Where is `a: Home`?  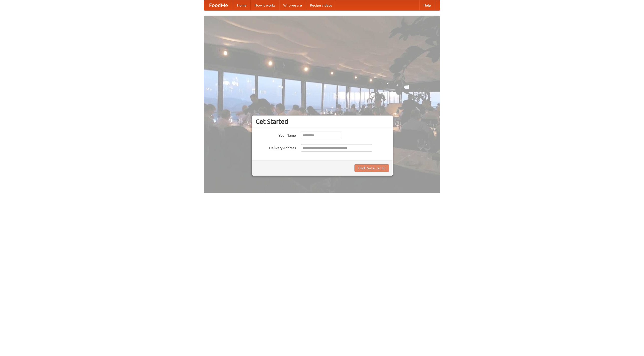 a: Home is located at coordinates (242, 5).